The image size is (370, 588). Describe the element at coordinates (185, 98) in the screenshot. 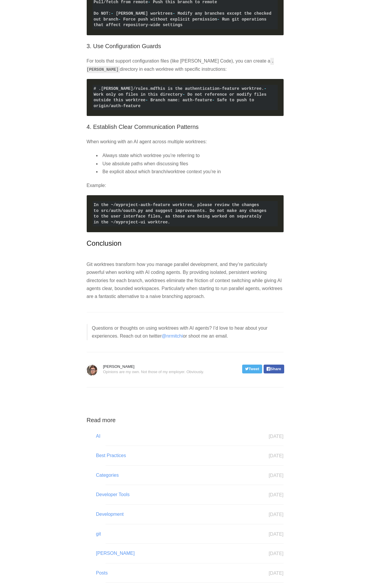

I see `code: This is the authentication-feature worktree. Work only on files in this directory Do not referenc...` at that location.